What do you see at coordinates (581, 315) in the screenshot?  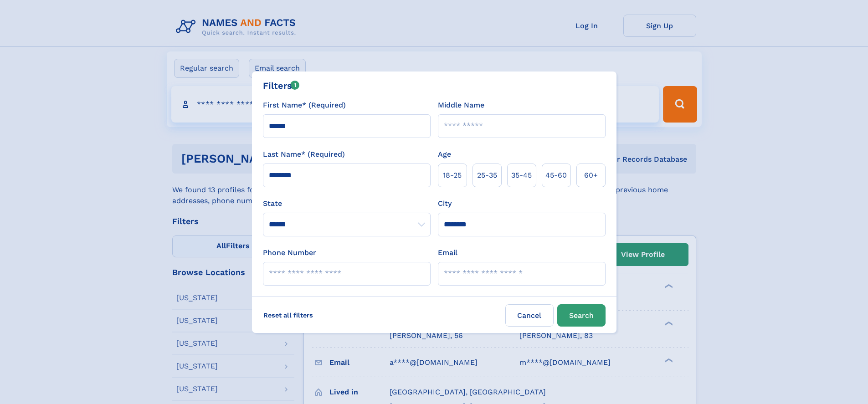 I see `button: Search` at bounding box center [581, 315].